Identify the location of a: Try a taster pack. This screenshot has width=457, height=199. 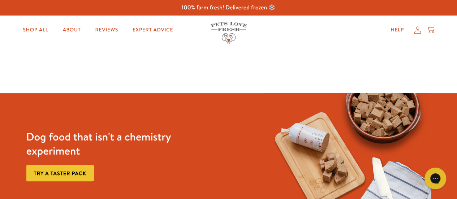
(60, 173).